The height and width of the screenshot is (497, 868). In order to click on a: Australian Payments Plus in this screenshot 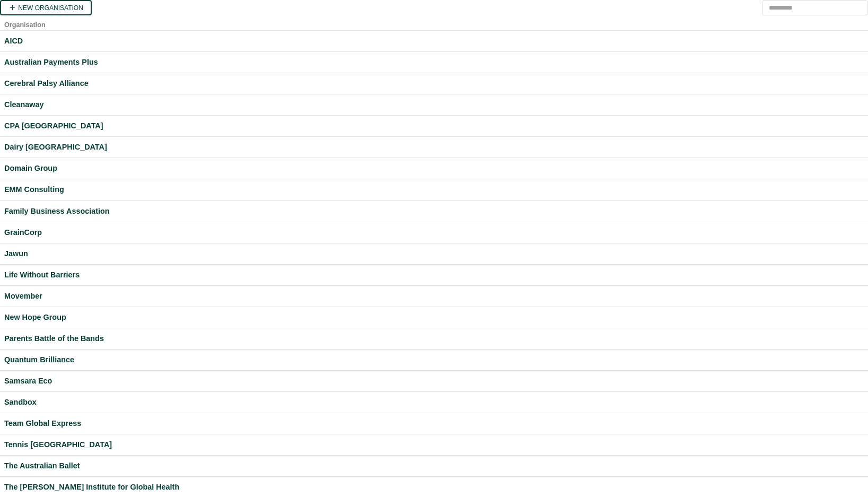, I will do `click(434, 62)`.